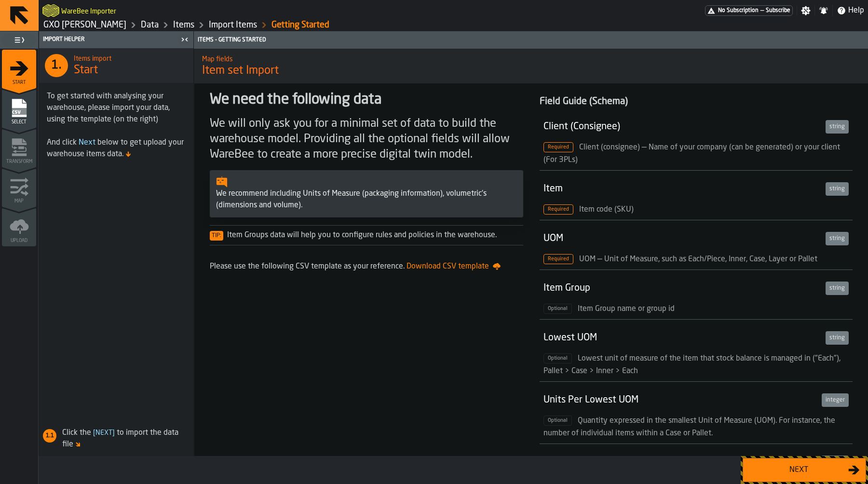 Image resolution: width=868 pixels, height=484 pixels. Describe the element at coordinates (366, 100) in the screenshot. I see `div: We need the following data` at that location.